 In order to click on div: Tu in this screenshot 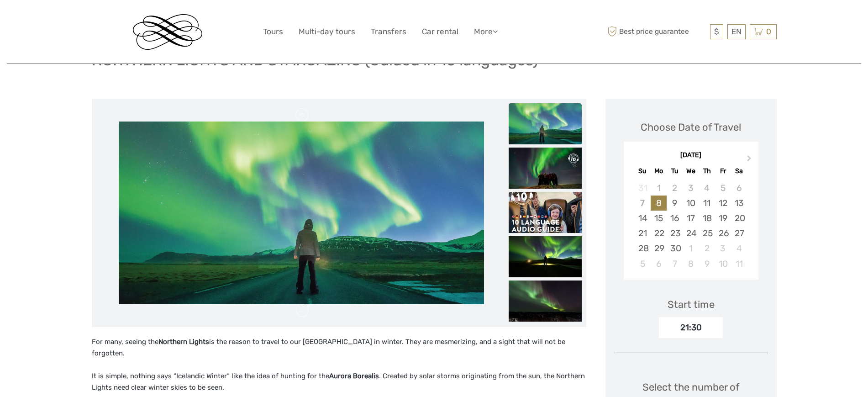, I will do `click(674, 171)`.